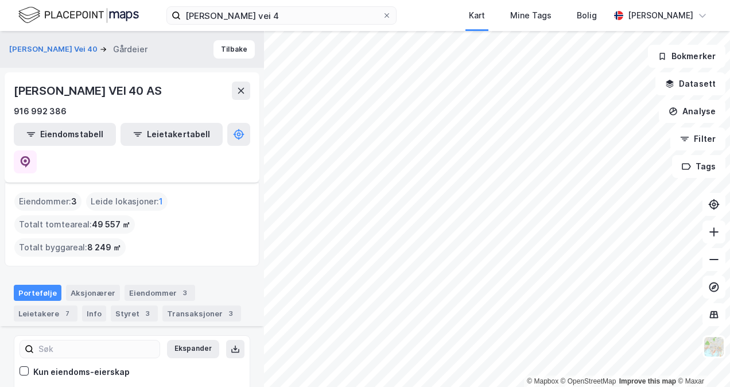 The width and height of the screenshot is (730, 387). What do you see at coordinates (647, 381) in the screenshot?
I see `a: Improve this map` at bounding box center [647, 381].